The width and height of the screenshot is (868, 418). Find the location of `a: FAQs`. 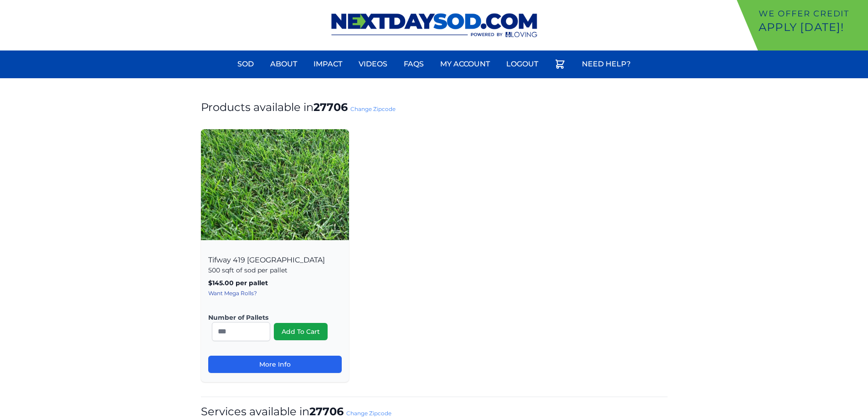

a: FAQs is located at coordinates (413, 64).